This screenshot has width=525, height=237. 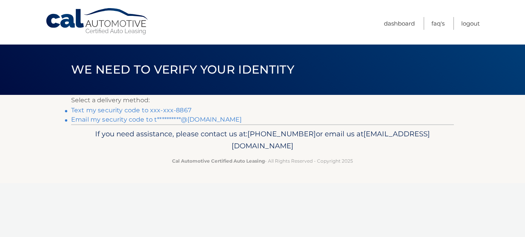 I want to click on p: If you need assistance, please contact us at: or email us at, so click(x=263, y=140).